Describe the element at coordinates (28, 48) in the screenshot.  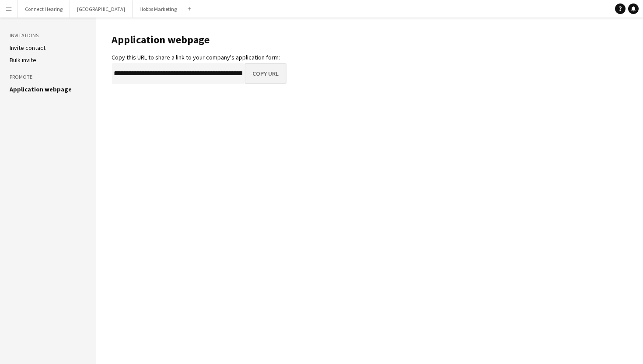
I see `a: Invite contact` at that location.